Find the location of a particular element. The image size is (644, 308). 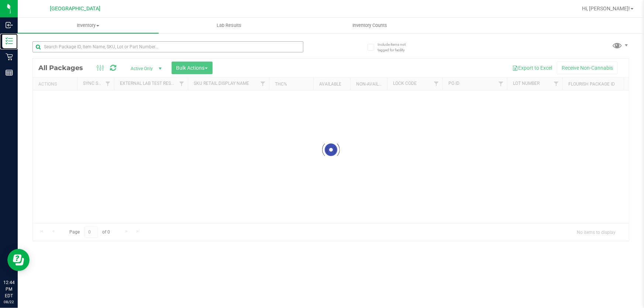

span: Lab Results is located at coordinates (229, 25).